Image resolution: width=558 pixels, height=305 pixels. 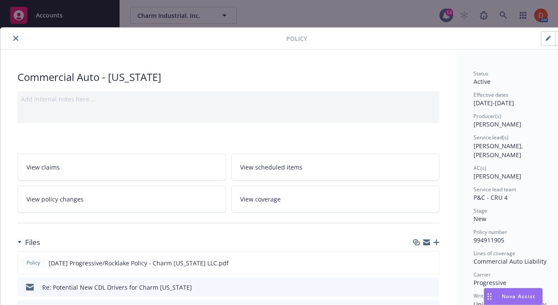 I want to click on span: Policy number, so click(x=490, y=232).